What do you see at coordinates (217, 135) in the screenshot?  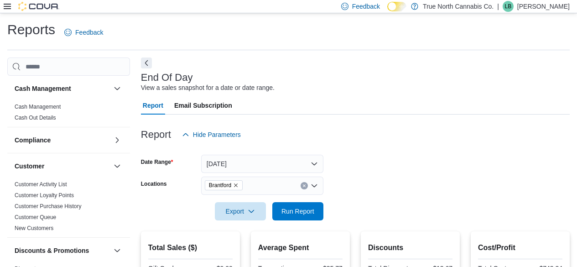 I see `span: Hide Parameters` at bounding box center [217, 135].